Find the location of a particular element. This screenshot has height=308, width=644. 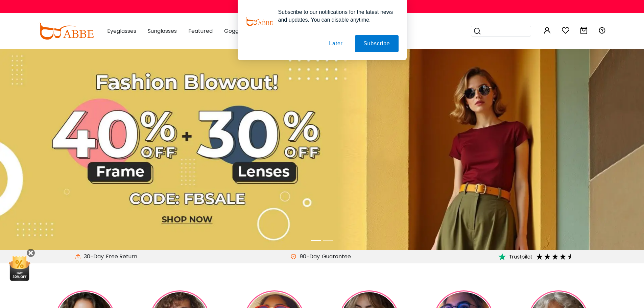

button: Later is located at coordinates (336, 44).